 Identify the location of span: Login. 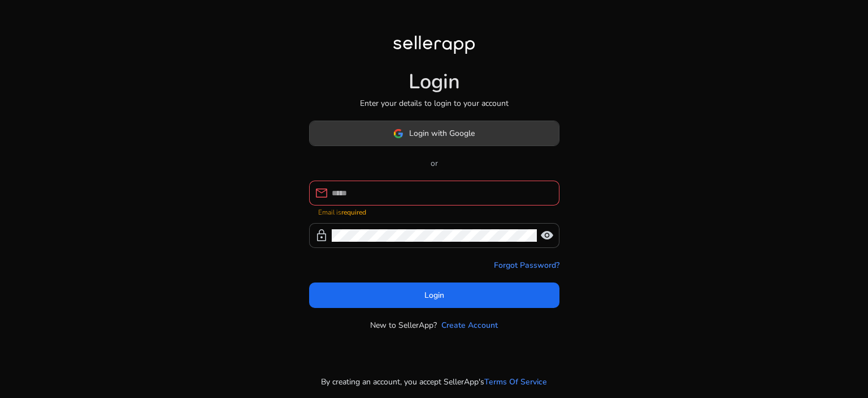
(434, 294).